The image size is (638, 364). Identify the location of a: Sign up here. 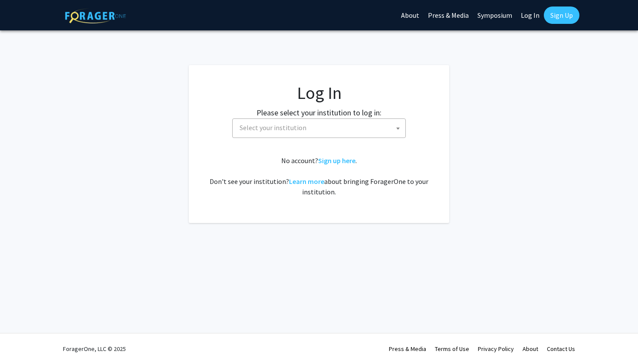
(337, 160).